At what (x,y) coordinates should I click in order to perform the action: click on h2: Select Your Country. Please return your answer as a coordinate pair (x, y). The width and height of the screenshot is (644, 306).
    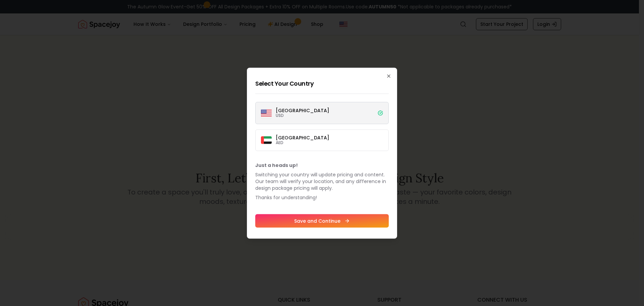
    Looking at the image, I should click on (322, 83).